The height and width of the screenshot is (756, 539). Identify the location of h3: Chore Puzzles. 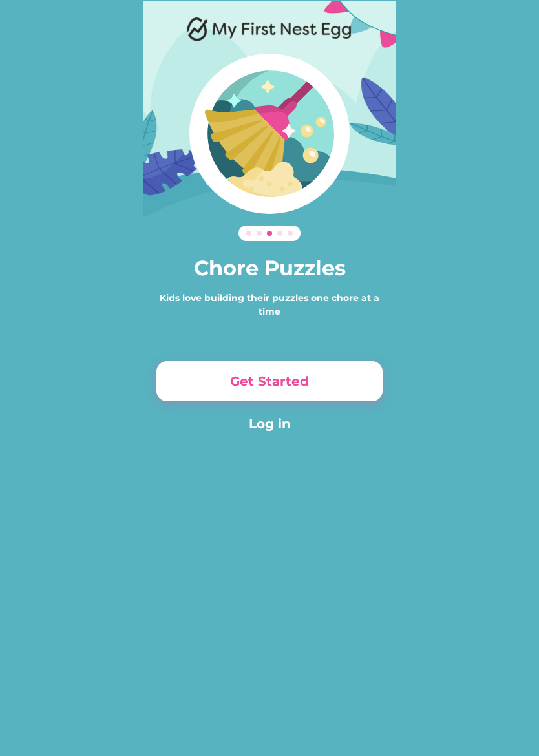
(269, 269).